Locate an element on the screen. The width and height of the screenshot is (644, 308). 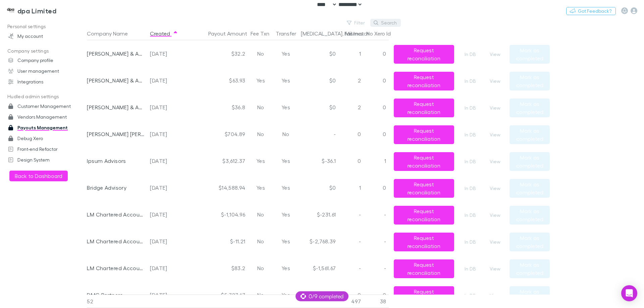
div: $-2,768.39 is located at coordinates (318, 241).